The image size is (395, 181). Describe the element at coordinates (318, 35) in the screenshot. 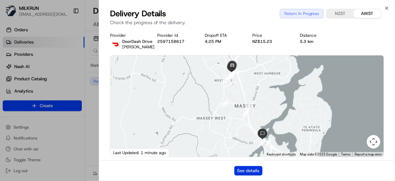

I see `div: Distance` at that location.